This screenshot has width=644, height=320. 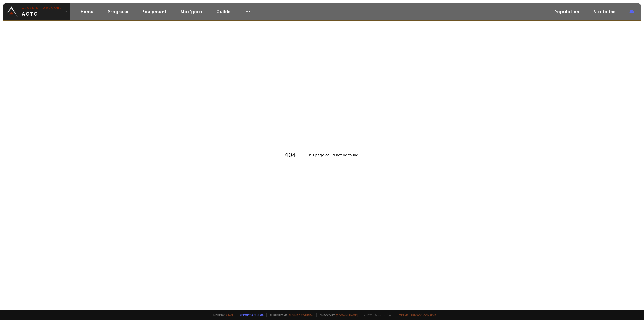 I want to click on a: Privacy, so click(x=416, y=315).